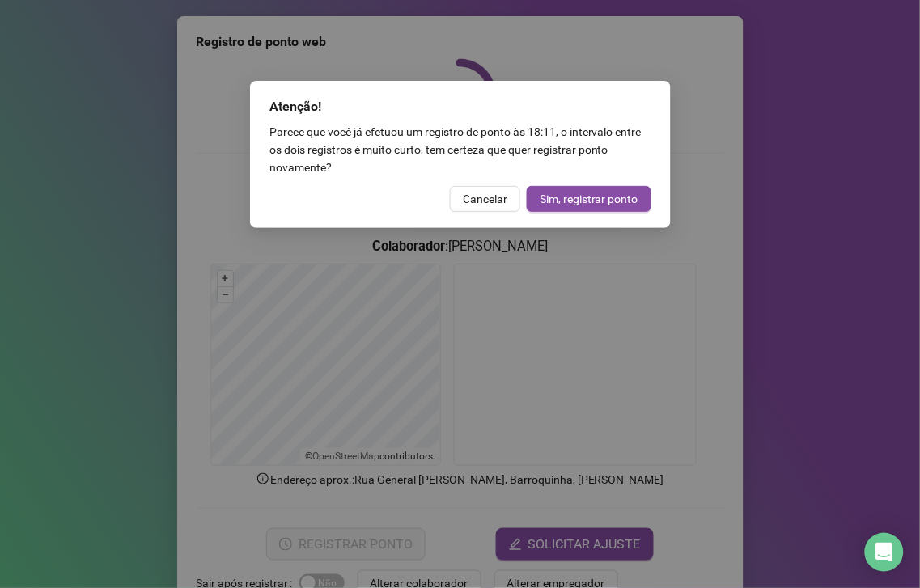 The height and width of the screenshot is (588, 920). I want to click on div: Parece que você já efetuou um registro de ponto às 18:11 , o intervalo entre os dois registros é ..., so click(460, 149).